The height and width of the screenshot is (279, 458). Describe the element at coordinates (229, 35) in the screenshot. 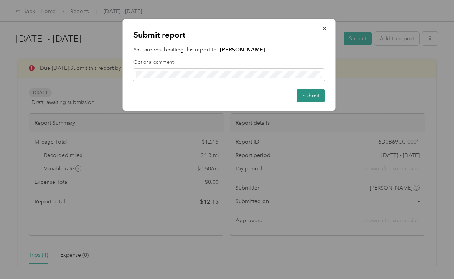

I see `p: Submit report` at that location.